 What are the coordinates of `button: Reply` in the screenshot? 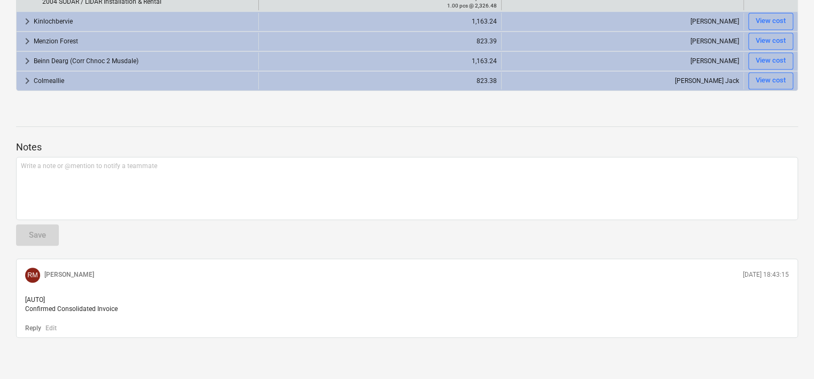 It's located at (33, 328).